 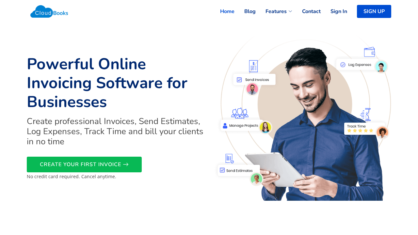 What do you see at coordinates (306, 11) in the screenshot?
I see `a: Contact` at bounding box center [306, 11].